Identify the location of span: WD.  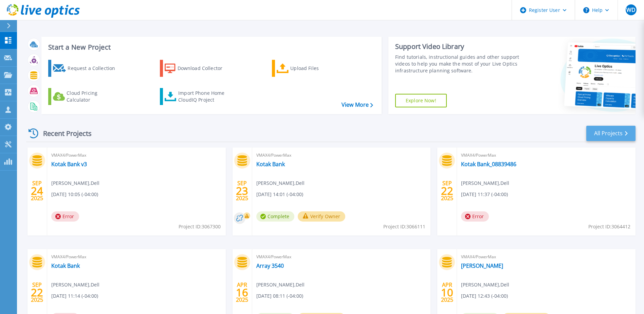
(630, 10).